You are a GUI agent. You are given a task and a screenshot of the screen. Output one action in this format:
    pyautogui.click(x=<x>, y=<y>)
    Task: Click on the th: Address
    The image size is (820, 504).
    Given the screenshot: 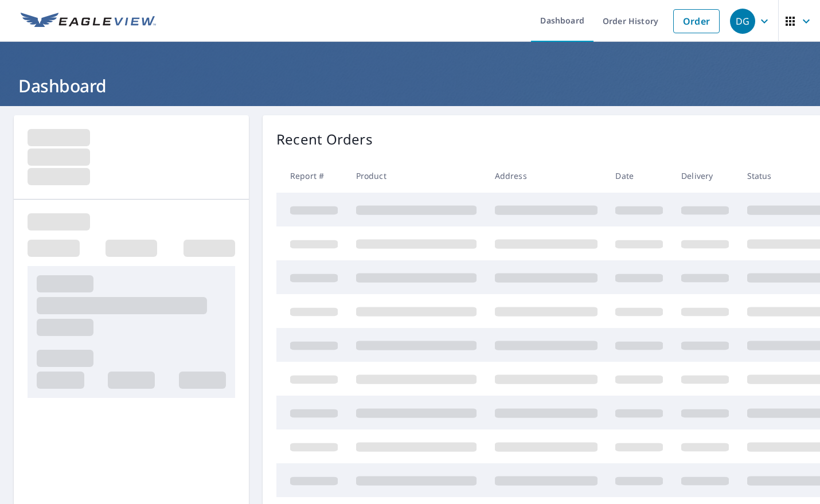 What is the action you would take?
    pyautogui.click(x=546, y=175)
    